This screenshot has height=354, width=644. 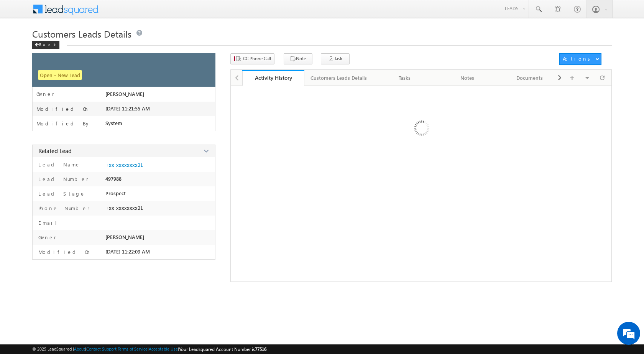 I want to click on span: System, so click(x=114, y=123).